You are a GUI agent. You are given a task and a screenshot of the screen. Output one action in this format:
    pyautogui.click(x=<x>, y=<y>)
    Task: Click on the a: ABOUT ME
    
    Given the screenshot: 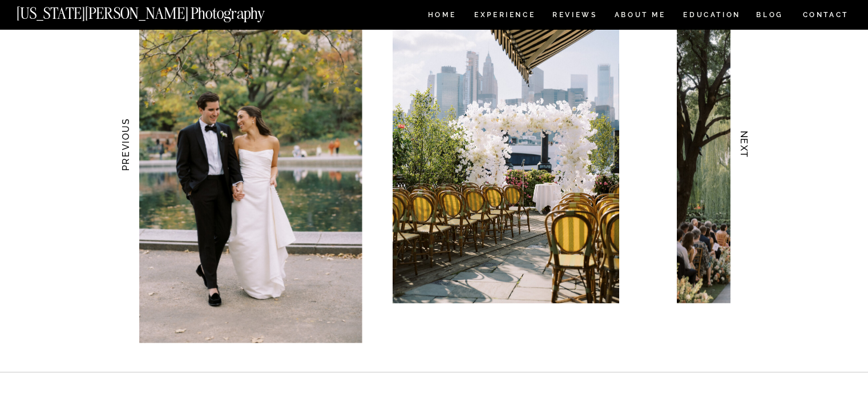 What is the action you would take?
    pyautogui.click(x=640, y=16)
    